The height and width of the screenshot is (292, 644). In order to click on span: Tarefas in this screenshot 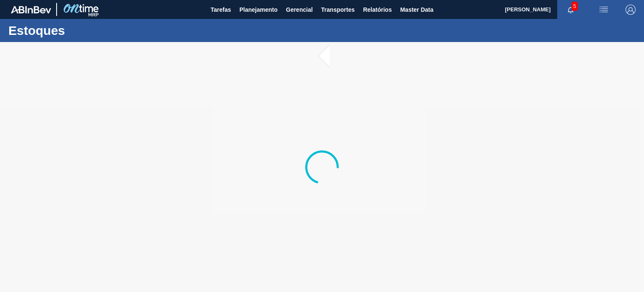, I will do `click(221, 9)`.